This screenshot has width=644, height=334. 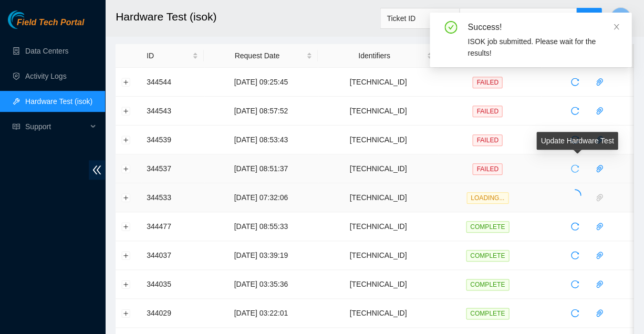 I want to click on td: 344029, so click(x=172, y=313).